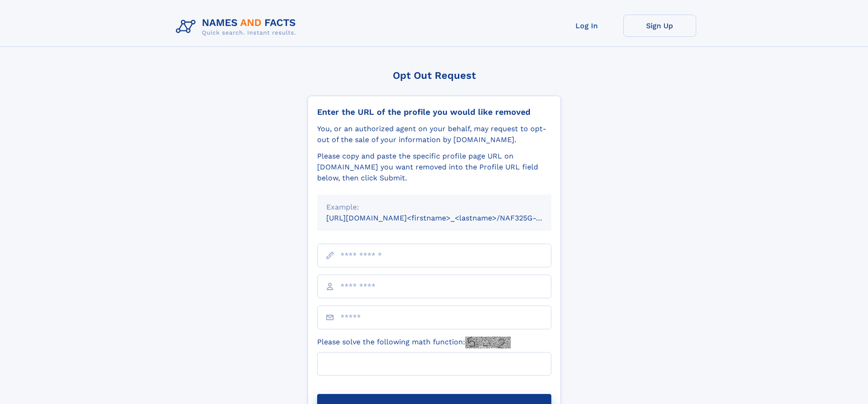 This screenshot has width=868, height=404. Describe the element at coordinates (238, 26) in the screenshot. I see `img: Logo Names and Facts` at that location.